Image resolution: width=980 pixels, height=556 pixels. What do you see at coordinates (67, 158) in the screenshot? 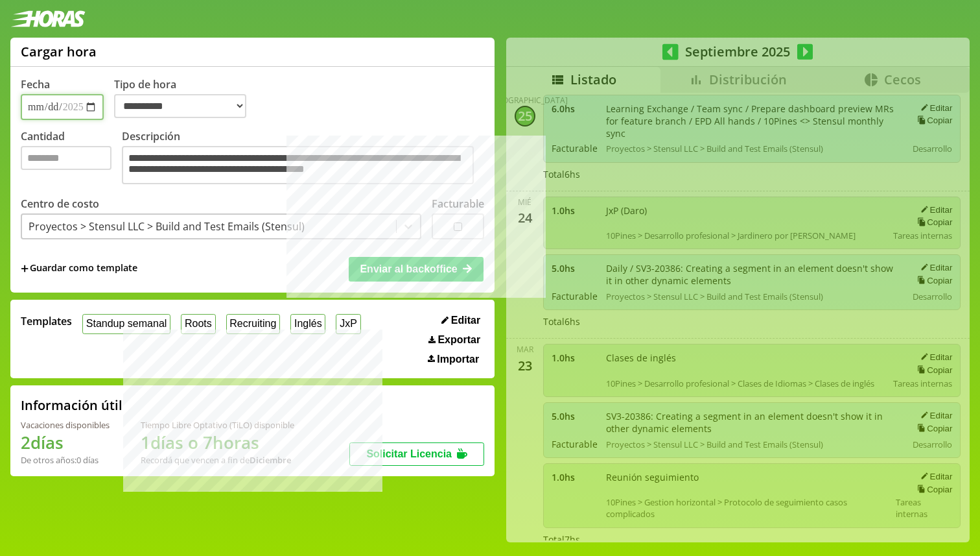
I see `input: Cantidad` at bounding box center [67, 158].